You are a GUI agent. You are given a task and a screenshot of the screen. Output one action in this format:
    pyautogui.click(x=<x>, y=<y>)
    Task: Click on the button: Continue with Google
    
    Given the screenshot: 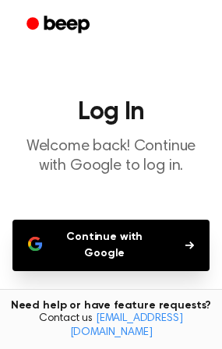 What is the action you would take?
    pyautogui.click(x=111, y=245)
    